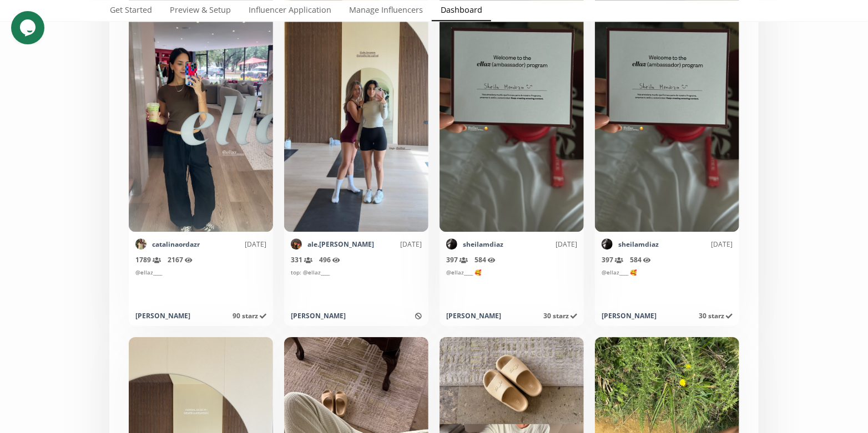 This screenshot has height=433, width=868. What do you see at coordinates (249, 316) in the screenshot?
I see `span: 90 starz` at bounding box center [249, 316].